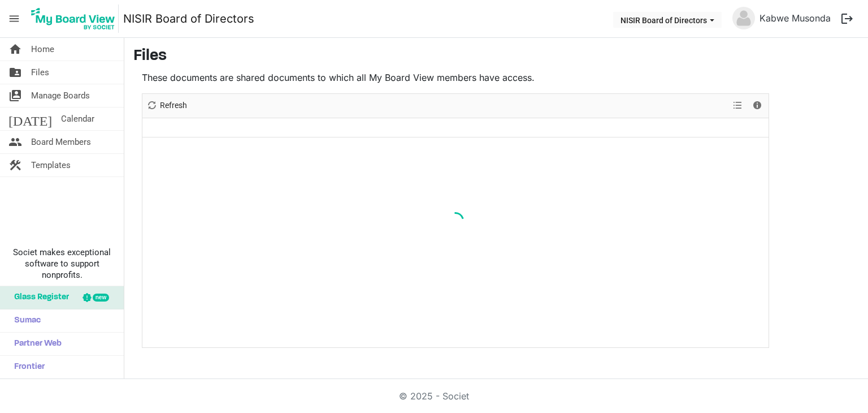 The width and height of the screenshot is (868, 413). I want to click on span: Manage Boards, so click(61, 95).